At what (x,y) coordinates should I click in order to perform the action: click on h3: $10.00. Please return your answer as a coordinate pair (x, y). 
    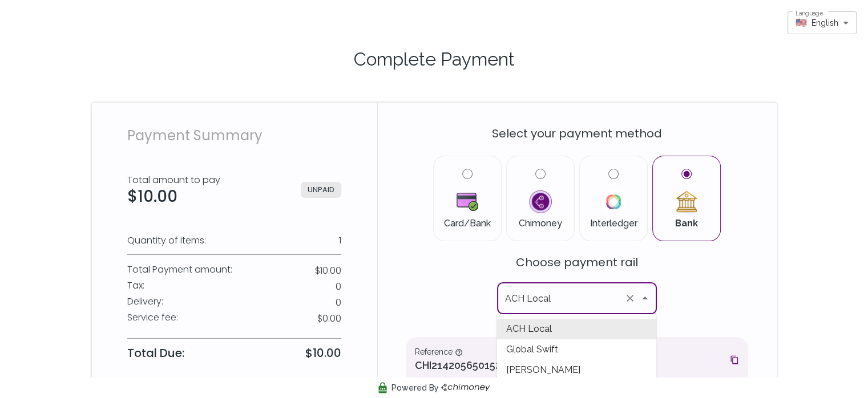
    Looking at the image, I should click on (174, 197).